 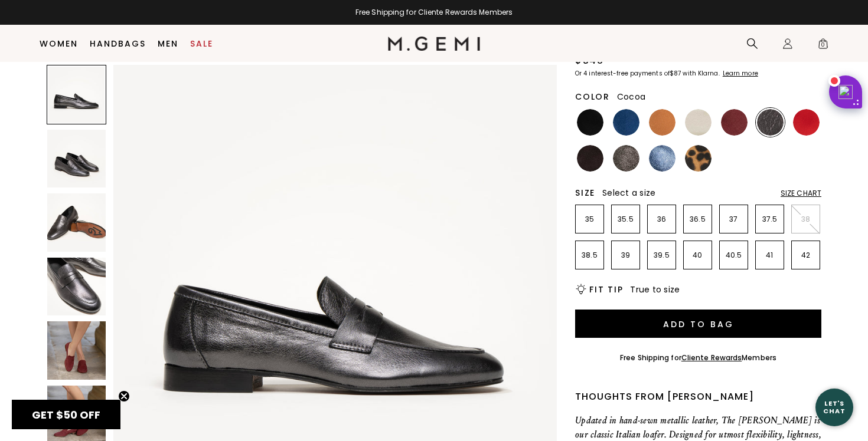 What do you see at coordinates (698, 324) in the screenshot?
I see `button: Add to Bag` at bounding box center [698, 324].